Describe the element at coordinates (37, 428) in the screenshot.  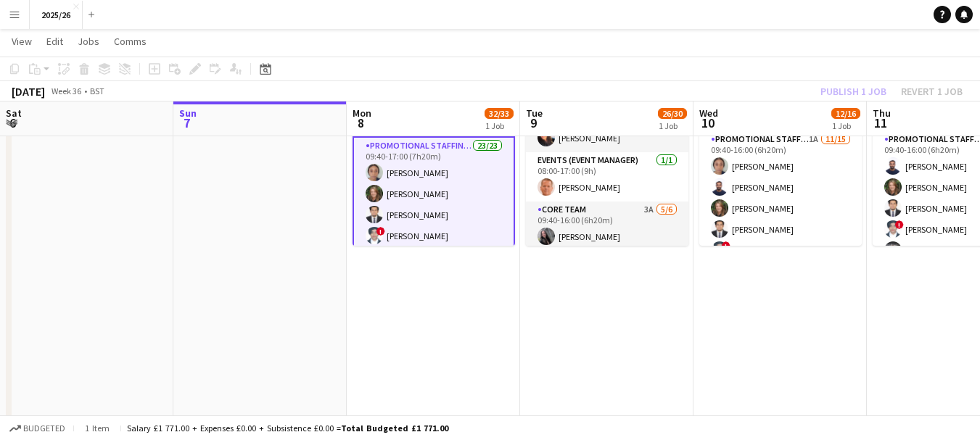
I see `button: Budgeted` at that location.